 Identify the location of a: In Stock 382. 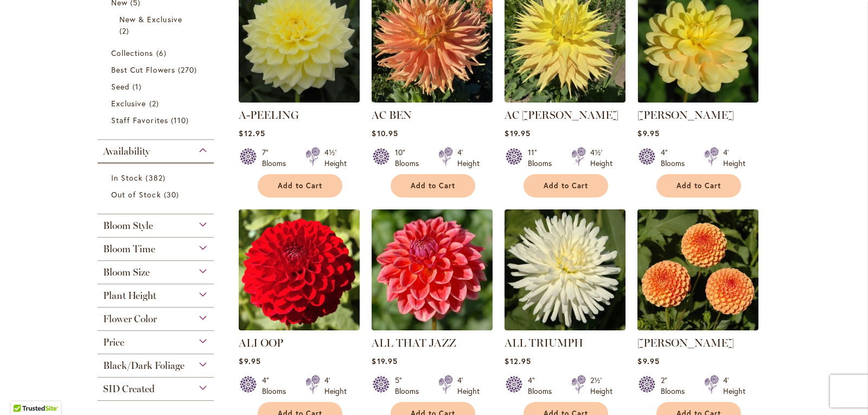
(156, 178).